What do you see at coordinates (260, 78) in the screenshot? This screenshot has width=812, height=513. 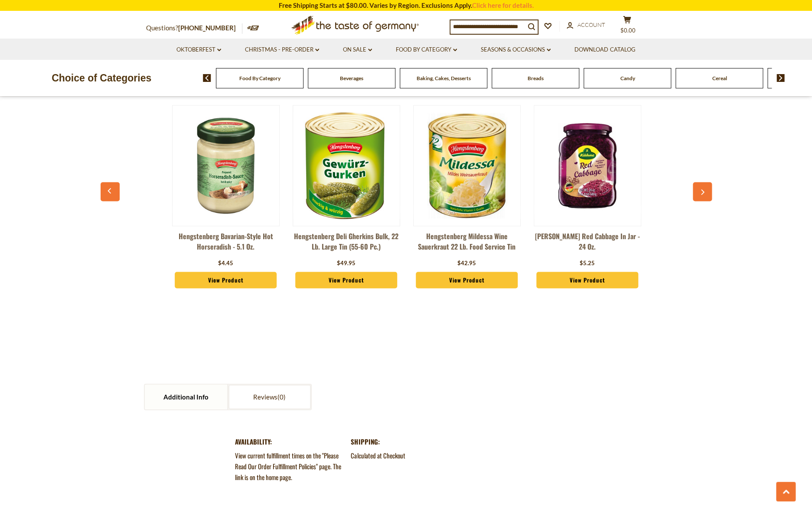 I see `span: Food By Category` at bounding box center [260, 78].